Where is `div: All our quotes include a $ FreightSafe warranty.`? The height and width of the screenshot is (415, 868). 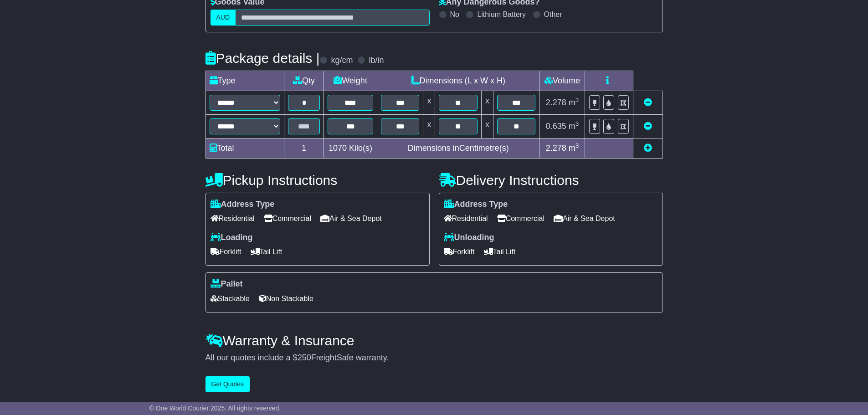
div: All our quotes include a $ FreightSafe warranty. is located at coordinates (434, 358).